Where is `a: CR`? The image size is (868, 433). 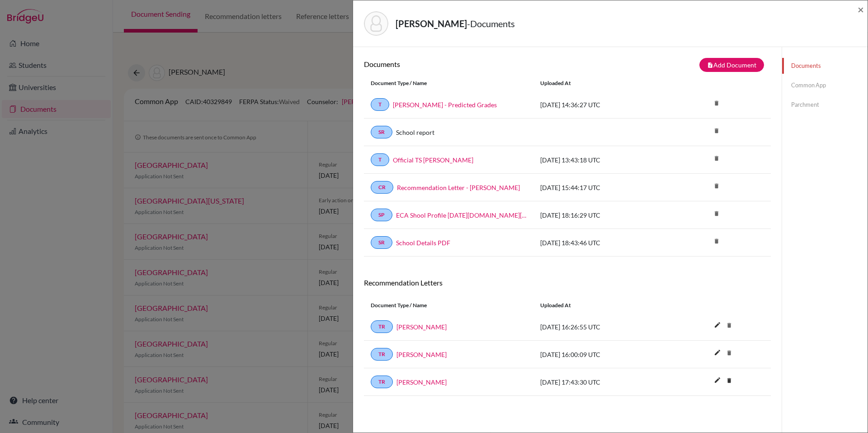
a: CR is located at coordinates (382, 187).